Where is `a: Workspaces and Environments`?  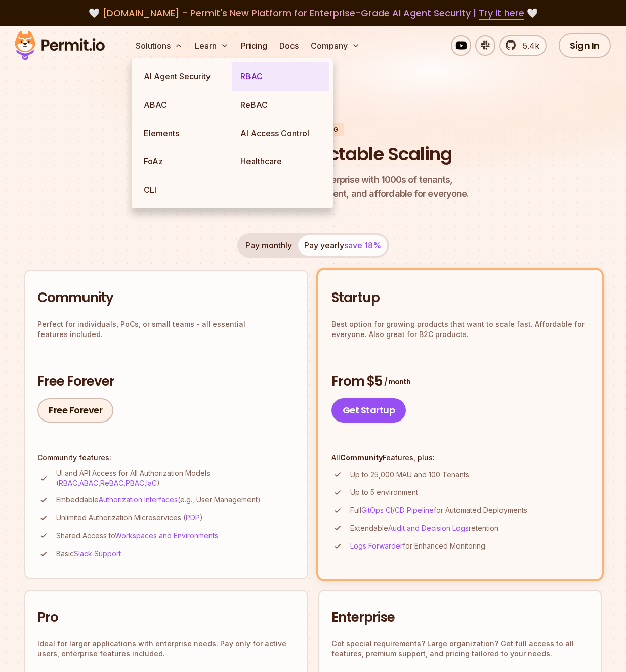 a: Workspaces and Environments is located at coordinates (167, 535).